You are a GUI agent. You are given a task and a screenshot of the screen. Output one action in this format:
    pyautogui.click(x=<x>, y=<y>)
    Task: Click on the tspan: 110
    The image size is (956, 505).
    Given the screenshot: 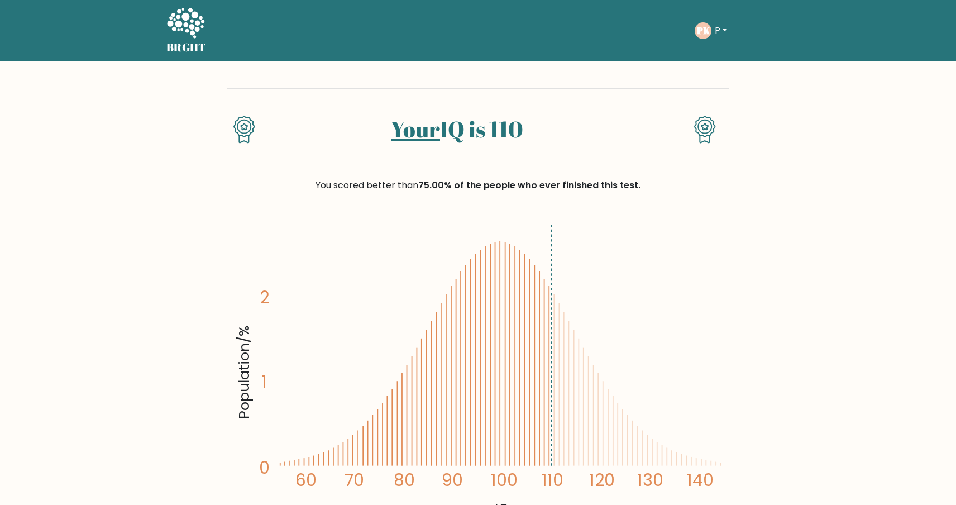 What is the action you would take?
    pyautogui.click(x=553, y=480)
    